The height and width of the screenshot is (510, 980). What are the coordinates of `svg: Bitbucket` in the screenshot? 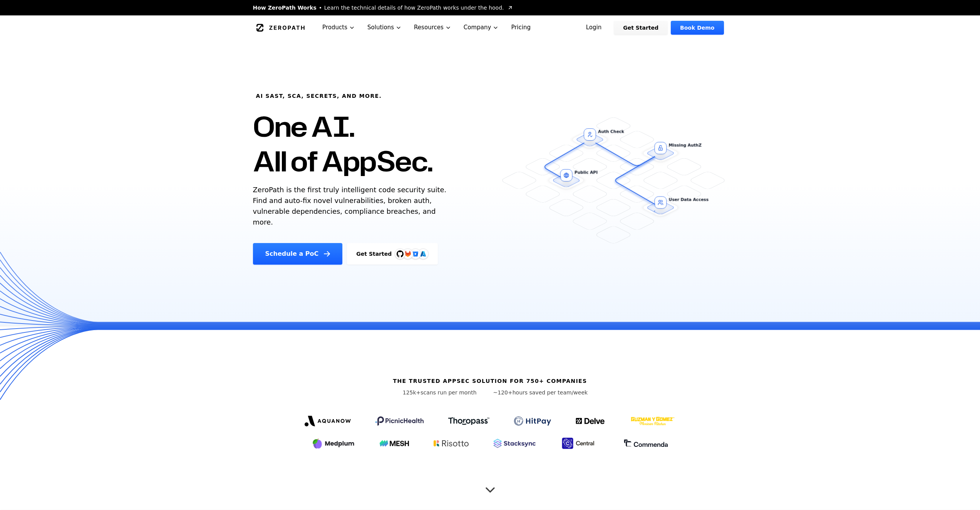 It's located at (415, 254).